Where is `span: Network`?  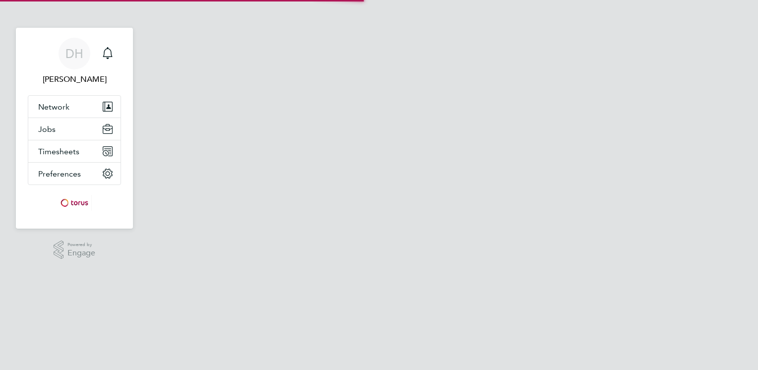 span: Network is located at coordinates (54, 107).